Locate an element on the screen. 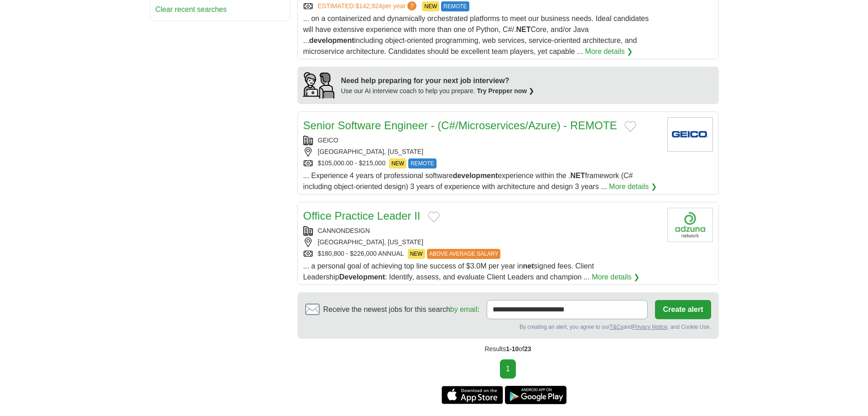 The image size is (868, 416). a: Get the Android app is located at coordinates (535, 395).